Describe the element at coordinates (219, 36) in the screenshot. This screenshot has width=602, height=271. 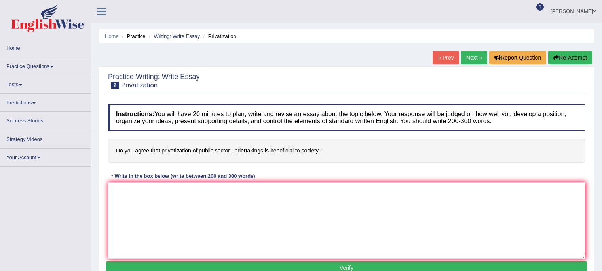
I see `li: Privatization` at that location.